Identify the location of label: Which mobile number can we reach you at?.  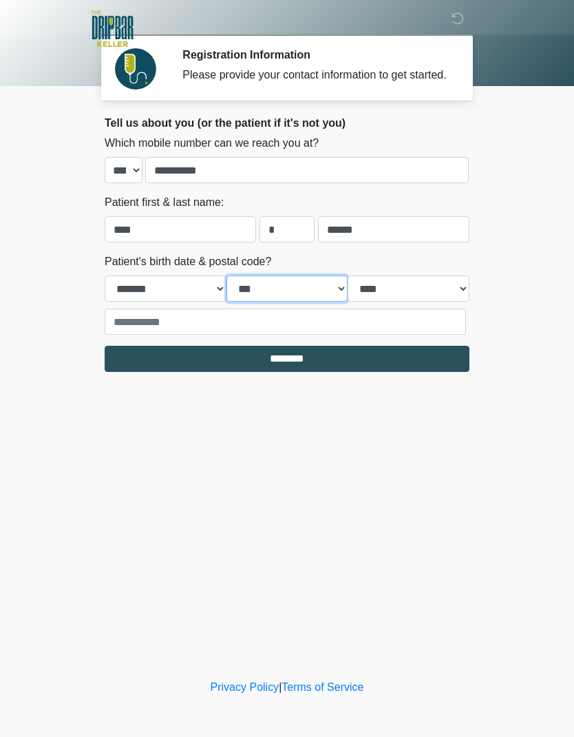
(211, 143).